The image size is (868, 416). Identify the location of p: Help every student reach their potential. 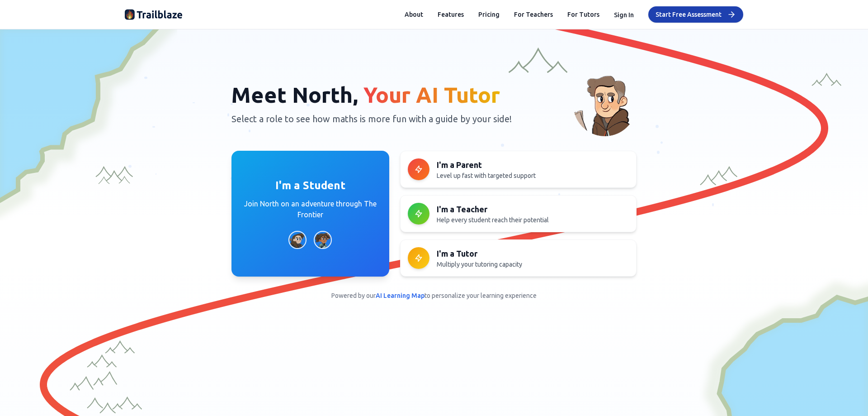
(533, 220).